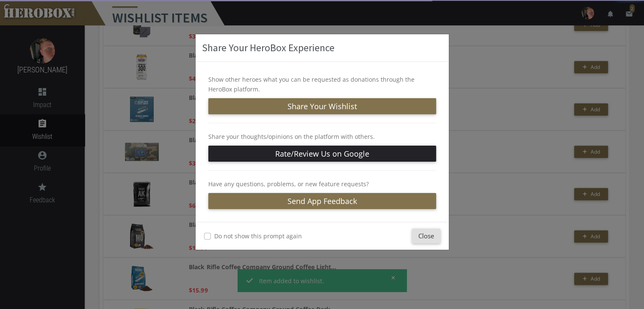 This screenshot has width=644, height=309. Describe the element at coordinates (322, 106) in the screenshot. I see `button: Share Your Wishlist` at that location.